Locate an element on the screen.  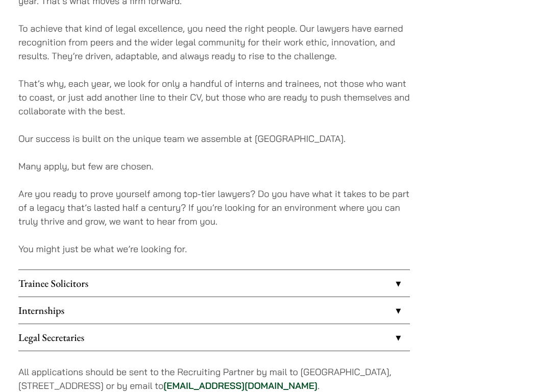
p: You might just be what we’re looking for. is located at coordinates (214, 249).